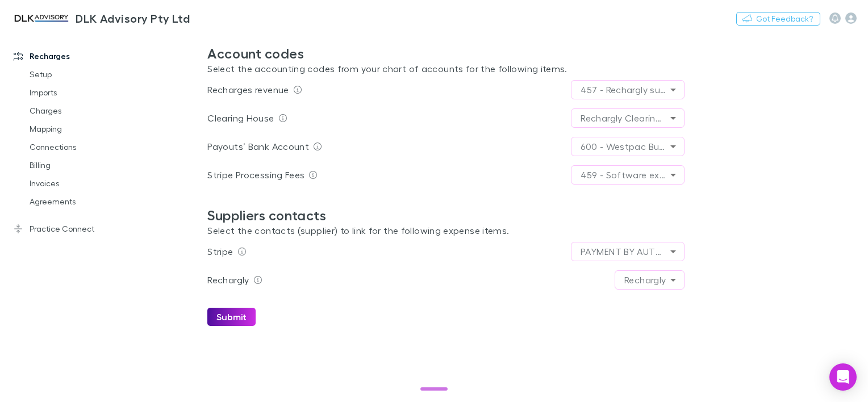 The height and width of the screenshot is (402, 868). I want to click on p: Payouts’ Bank Account, so click(258, 147).